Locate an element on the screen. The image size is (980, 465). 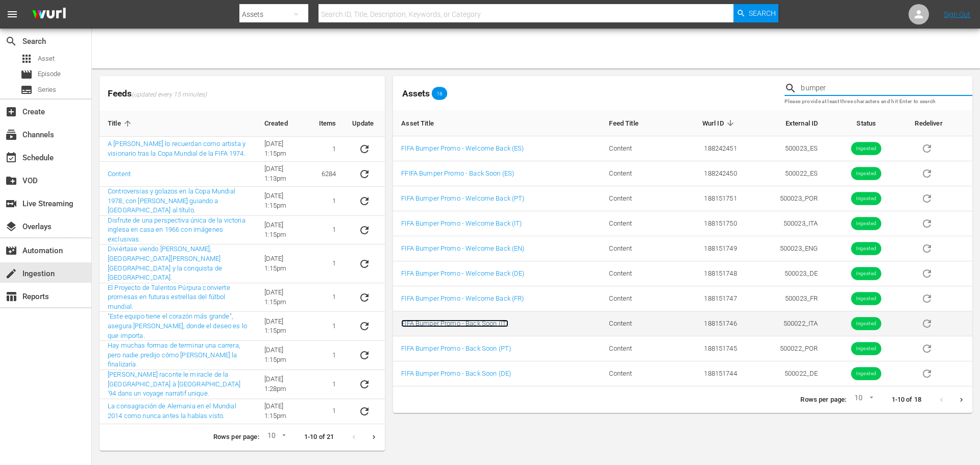
a: FIFA Bumper Promo - Welcome Back (DE) is located at coordinates (462, 273).